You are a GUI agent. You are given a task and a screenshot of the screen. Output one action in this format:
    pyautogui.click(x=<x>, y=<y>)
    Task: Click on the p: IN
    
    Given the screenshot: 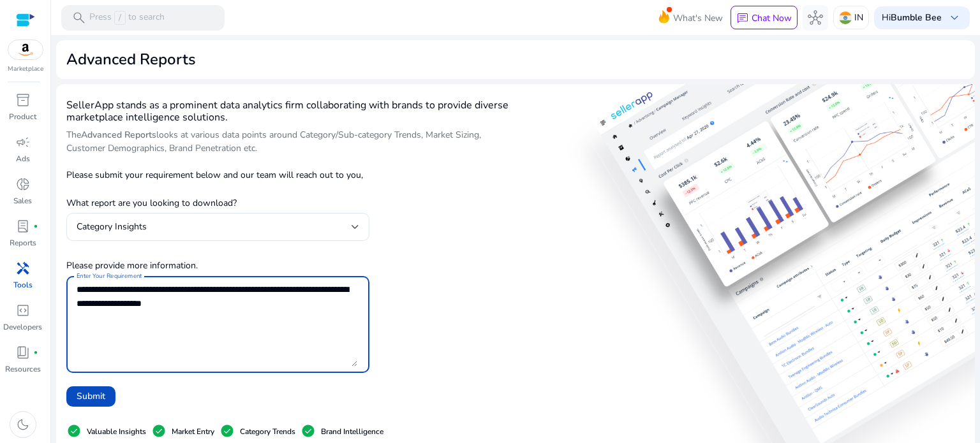 What is the action you would take?
    pyautogui.click(x=859, y=17)
    